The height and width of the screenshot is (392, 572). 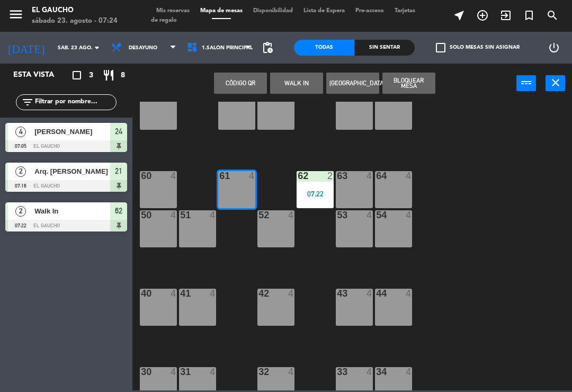 What do you see at coordinates (123, 75) in the screenshot?
I see `span: 8` at bounding box center [123, 75].